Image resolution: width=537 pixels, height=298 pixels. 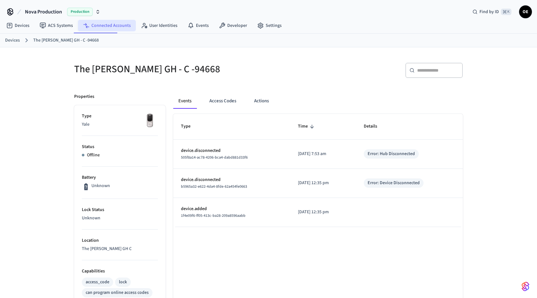 I want to click on button: OE, so click(x=525, y=12).